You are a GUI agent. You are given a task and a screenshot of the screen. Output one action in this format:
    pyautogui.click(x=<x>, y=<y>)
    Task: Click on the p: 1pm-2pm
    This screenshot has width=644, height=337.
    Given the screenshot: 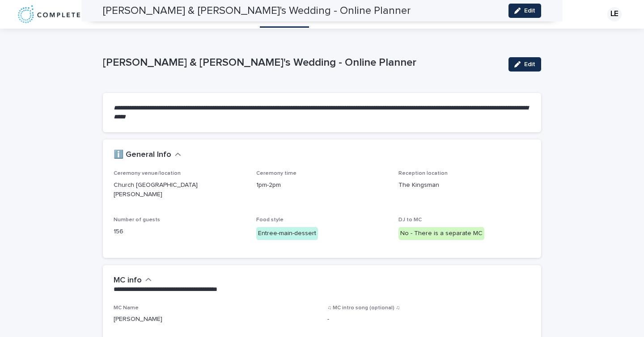 What is the action you would take?
    pyautogui.click(x=322, y=185)
    